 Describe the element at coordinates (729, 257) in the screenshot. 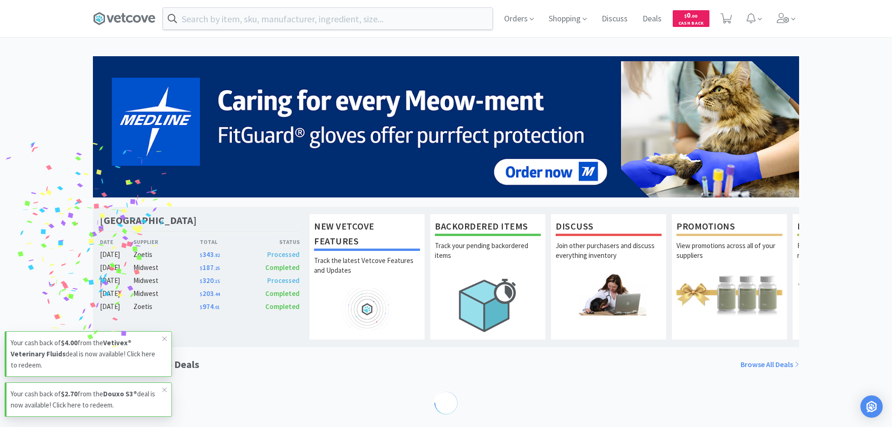

I see `p: View promotions across all of your suppliers` at that location.